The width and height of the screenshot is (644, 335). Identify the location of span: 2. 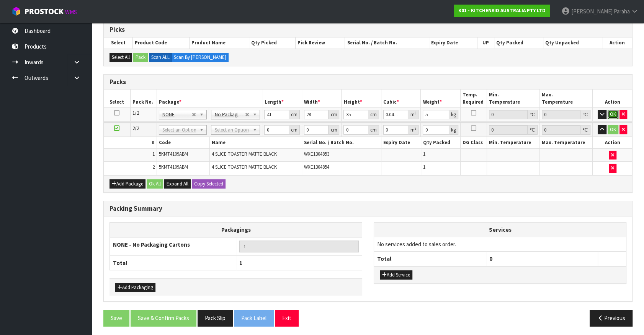
(153, 167).